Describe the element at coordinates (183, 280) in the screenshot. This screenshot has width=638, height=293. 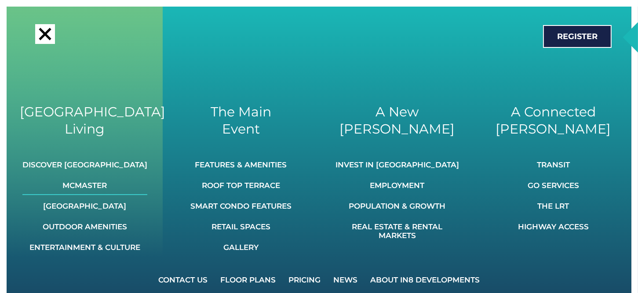
I see `a: Contact Us` at that location.